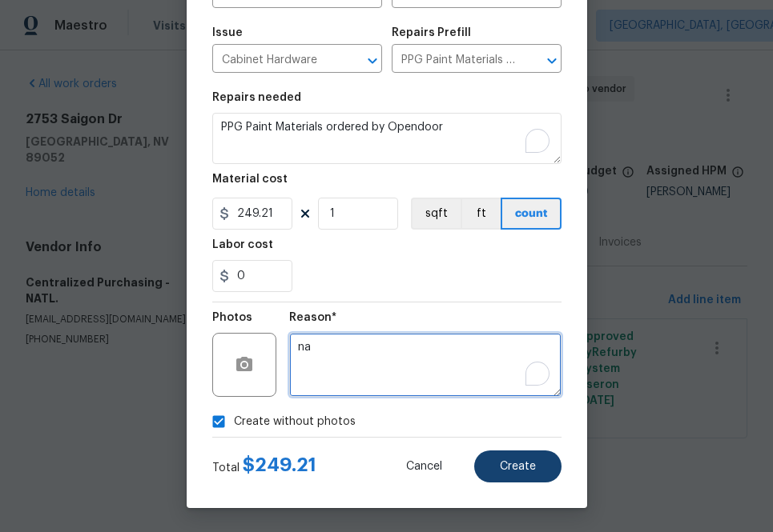 This screenshot has width=773, height=532. What do you see at coordinates (256, 98) in the screenshot?
I see `h5: Repairs needed` at bounding box center [256, 98].